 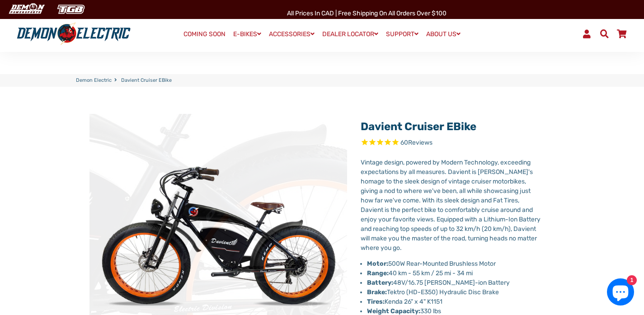 I want to click on a: Demon Electric, so click(x=93, y=81).